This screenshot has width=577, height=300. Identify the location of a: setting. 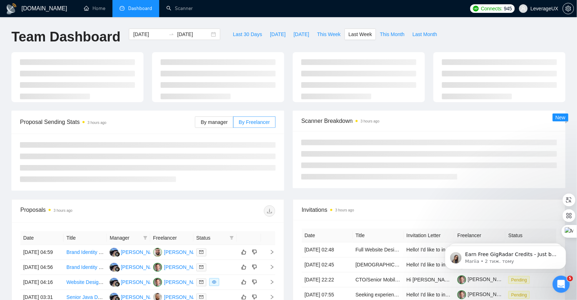
(569, 9).